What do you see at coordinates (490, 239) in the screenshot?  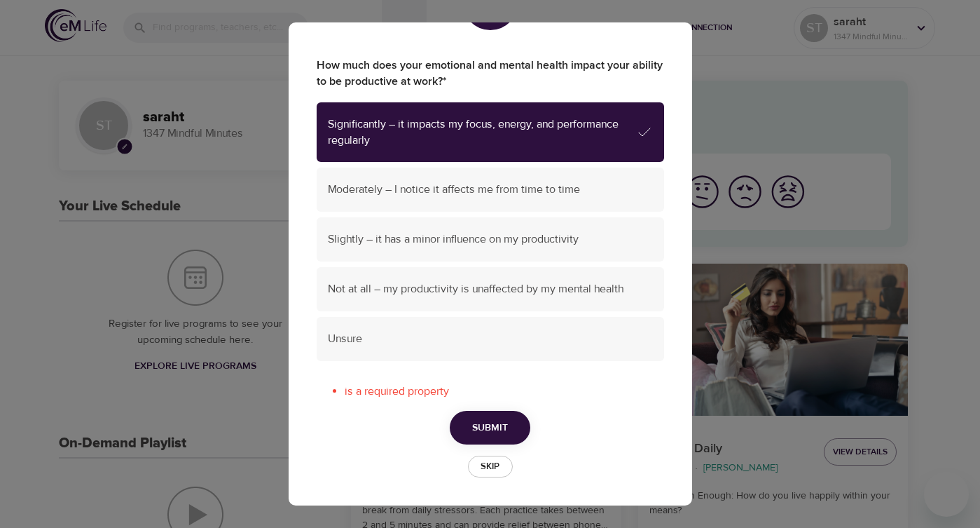 I see `span: Slightly – it has a minor influence on my productivity` at bounding box center [490, 239].